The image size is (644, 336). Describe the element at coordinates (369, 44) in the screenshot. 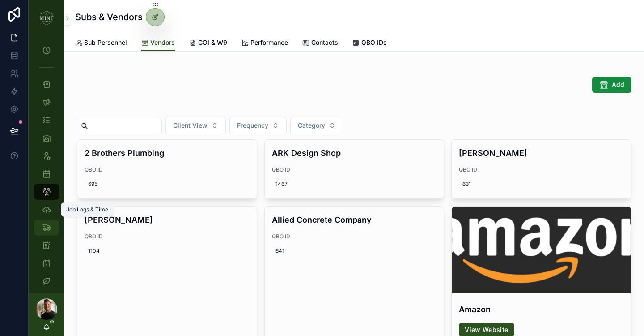

I see `a: QBO IDs` at that location.